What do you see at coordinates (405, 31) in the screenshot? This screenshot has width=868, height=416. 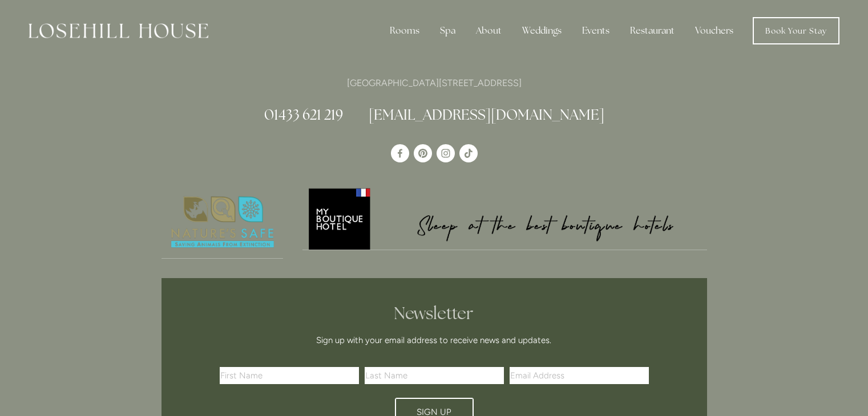 I see `div: Rooms` at bounding box center [405, 31].